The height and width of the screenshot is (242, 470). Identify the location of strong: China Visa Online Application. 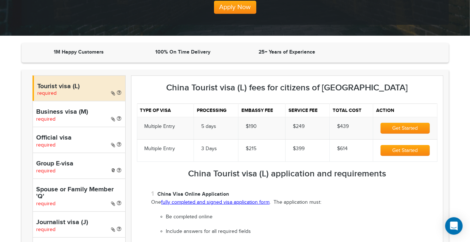
(194, 194).